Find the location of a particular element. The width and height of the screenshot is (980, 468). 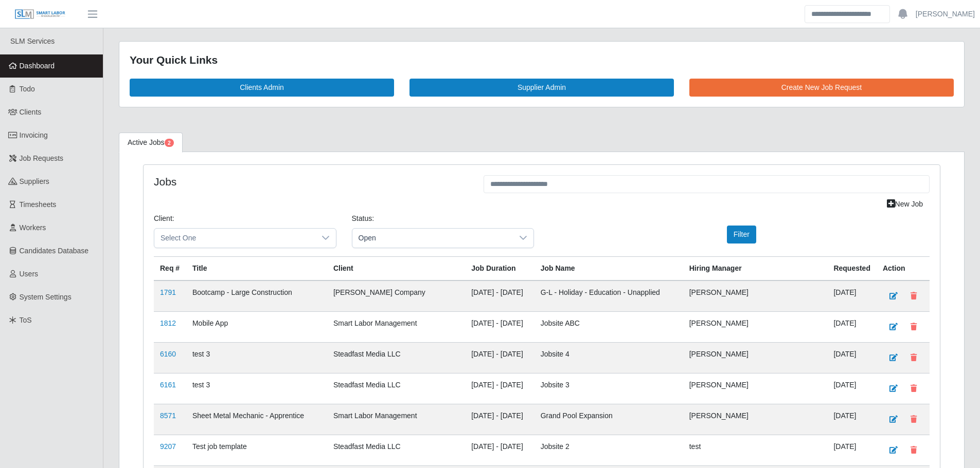

th: Requested is located at coordinates (852, 268).